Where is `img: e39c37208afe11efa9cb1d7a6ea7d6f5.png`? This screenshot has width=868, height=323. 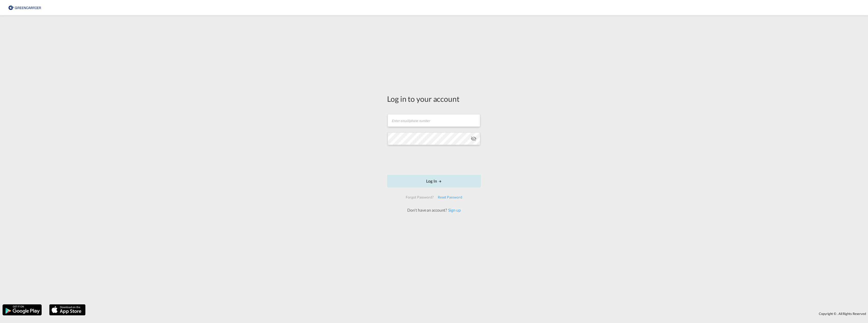 img: e39c37208afe11efa9cb1d7a6ea7d6f5.png is located at coordinates (24, 8).